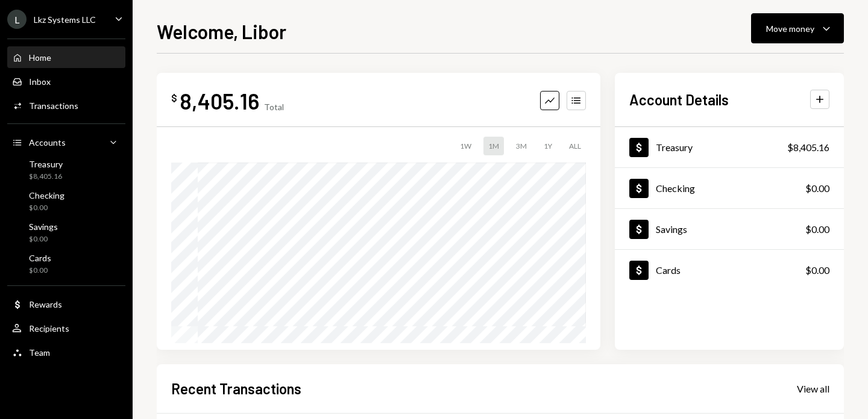  What do you see at coordinates (45, 304) in the screenshot?
I see `div: Rewards` at bounding box center [45, 304].